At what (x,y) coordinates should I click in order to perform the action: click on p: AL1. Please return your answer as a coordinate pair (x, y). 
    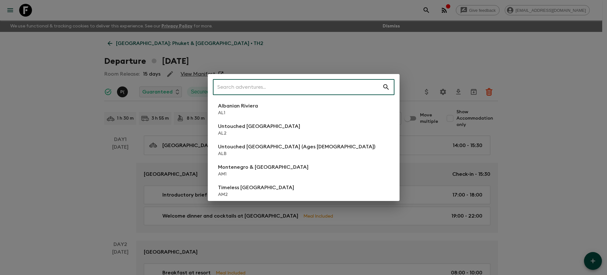
    Looking at the image, I should click on (238, 113).